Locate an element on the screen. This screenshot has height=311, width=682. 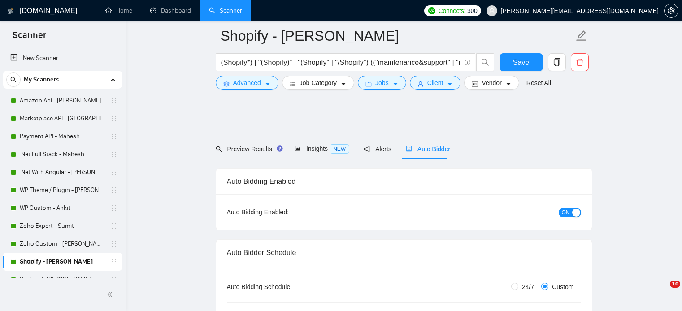
button: idcardVendorcaret-down is located at coordinates (491, 83).